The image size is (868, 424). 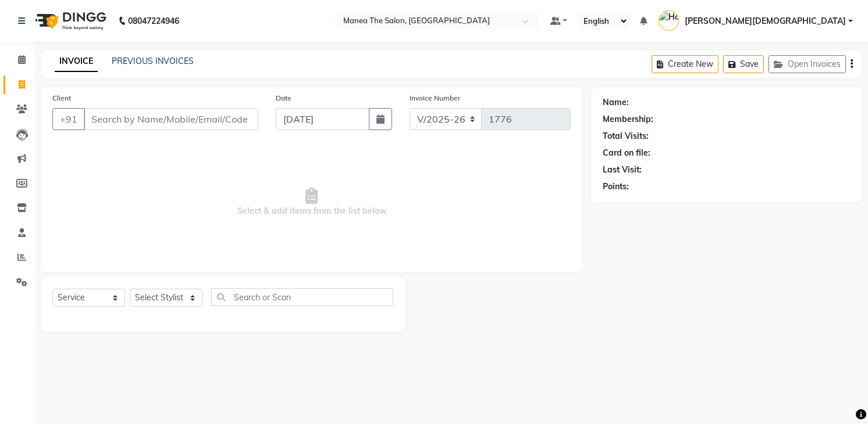 What do you see at coordinates (627, 153) in the screenshot?
I see `div: Card on file:` at bounding box center [627, 153].